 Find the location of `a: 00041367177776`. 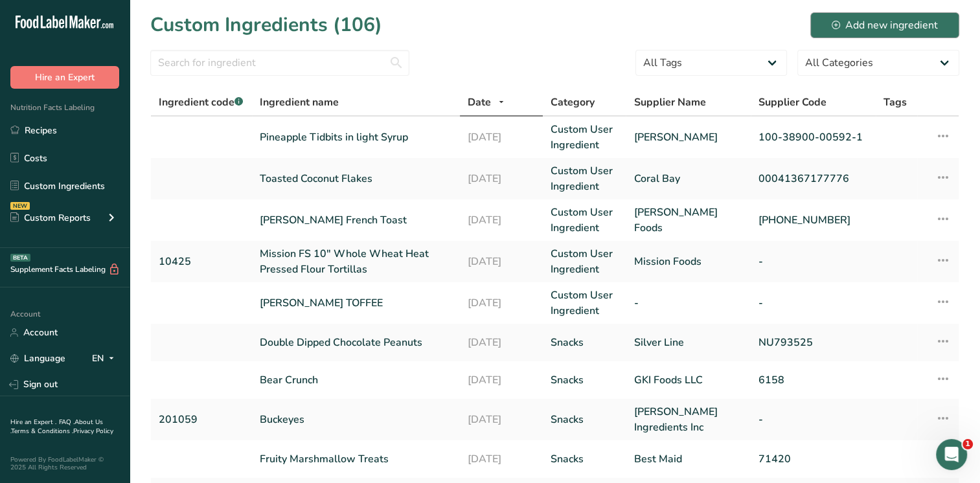

a: 00041367177776 is located at coordinates (813, 178).